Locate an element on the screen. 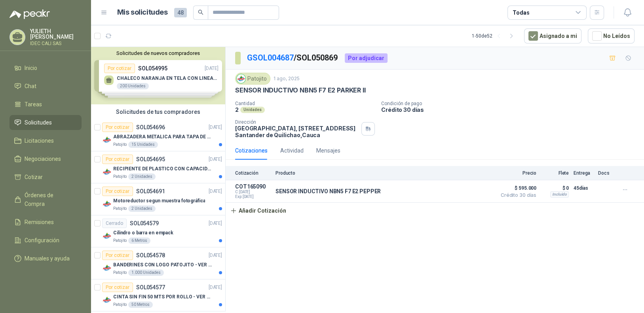 Image resolution: width=644 pixels, height=313 pixels. span: Órdenes de Compra is located at coordinates (49, 200).